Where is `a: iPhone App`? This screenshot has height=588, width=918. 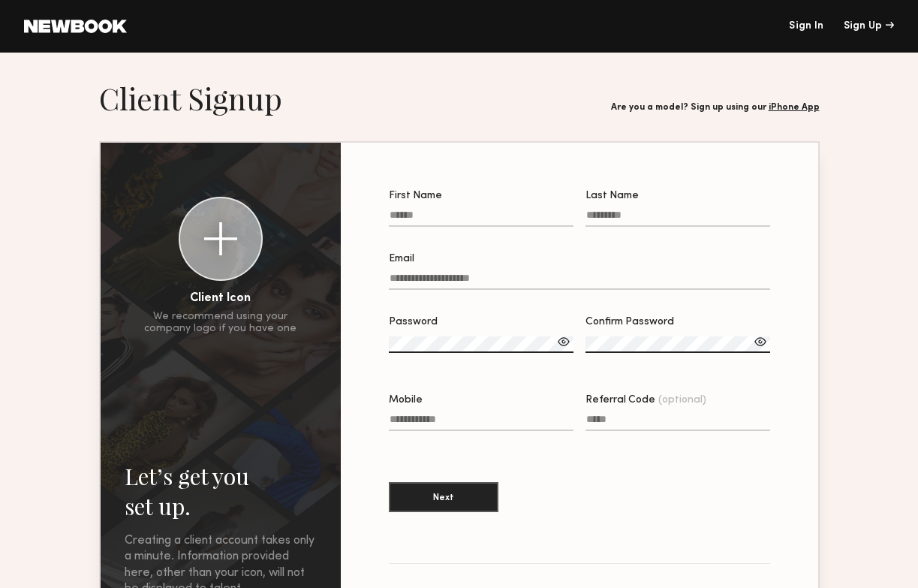
a: iPhone App is located at coordinates (795, 108).